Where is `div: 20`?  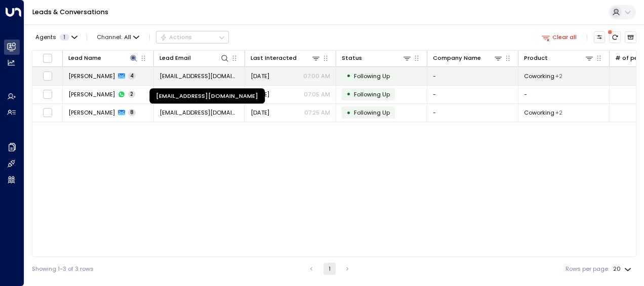
div: 20 is located at coordinates (623, 269).